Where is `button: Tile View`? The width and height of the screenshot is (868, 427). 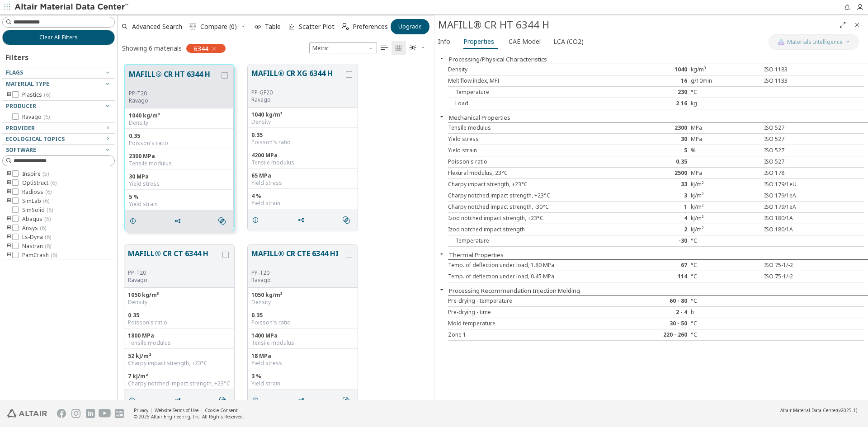 button: Tile View is located at coordinates (399, 48).